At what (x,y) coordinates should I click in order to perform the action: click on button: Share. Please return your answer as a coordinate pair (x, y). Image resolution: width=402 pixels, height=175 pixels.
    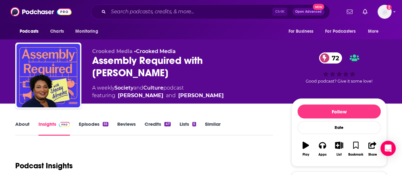
    Looking at the image, I should click on (373, 149).